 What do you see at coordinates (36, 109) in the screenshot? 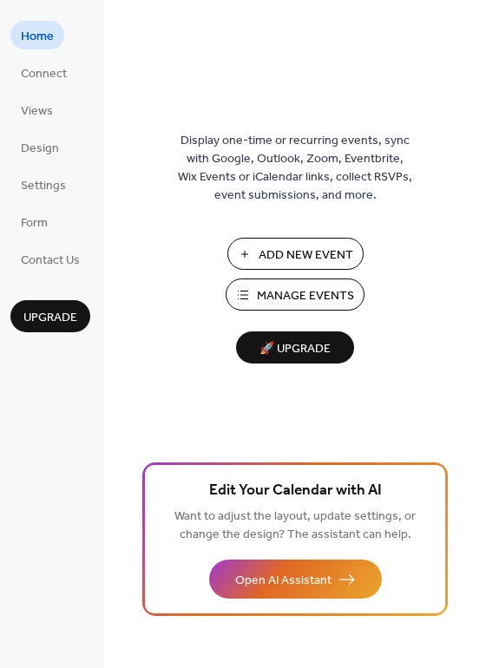
I see `a: Views` at bounding box center [36, 109].